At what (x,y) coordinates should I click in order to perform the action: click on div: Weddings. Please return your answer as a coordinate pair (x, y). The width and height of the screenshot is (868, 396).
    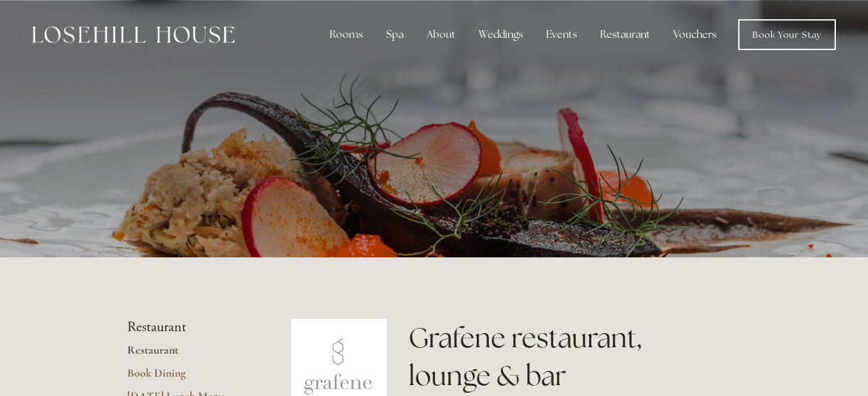
    Looking at the image, I should click on (501, 35).